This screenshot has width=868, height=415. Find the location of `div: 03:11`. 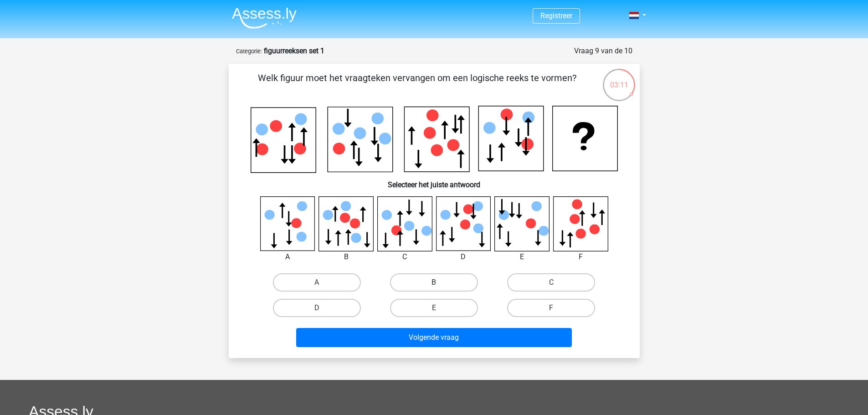

div: 03:11 is located at coordinates (619, 79).